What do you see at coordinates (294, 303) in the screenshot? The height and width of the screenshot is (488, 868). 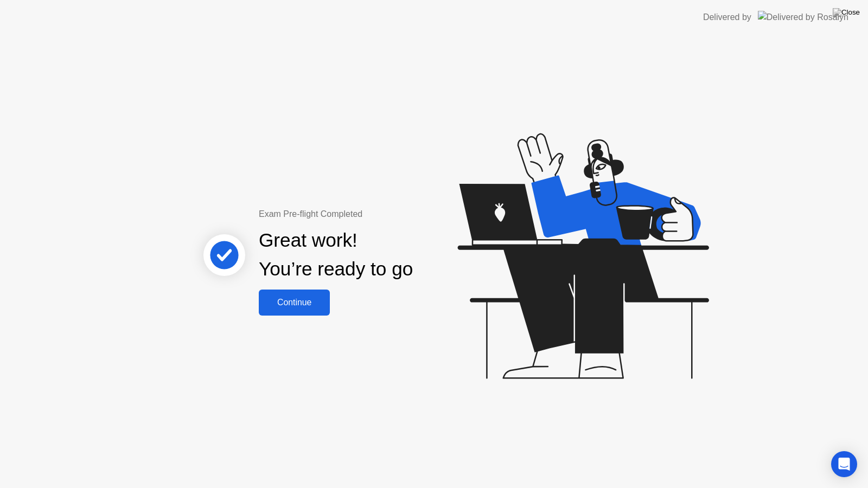 I see `div: Continue` at bounding box center [294, 303].